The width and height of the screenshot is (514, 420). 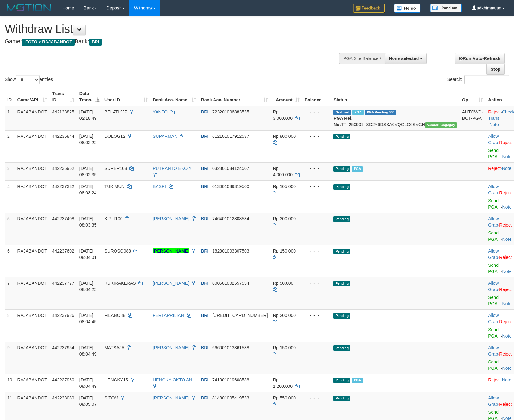 I want to click on span: 442133825, so click(x=63, y=112).